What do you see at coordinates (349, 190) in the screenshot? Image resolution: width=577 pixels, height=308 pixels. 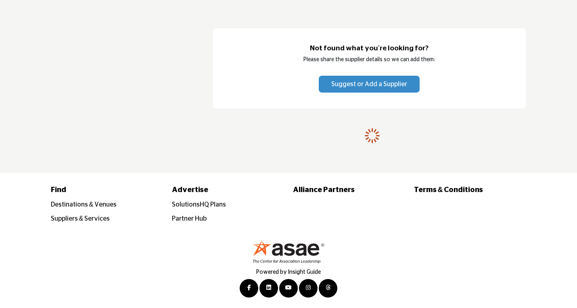 I see `a: Alliance Partners` at bounding box center [349, 190].